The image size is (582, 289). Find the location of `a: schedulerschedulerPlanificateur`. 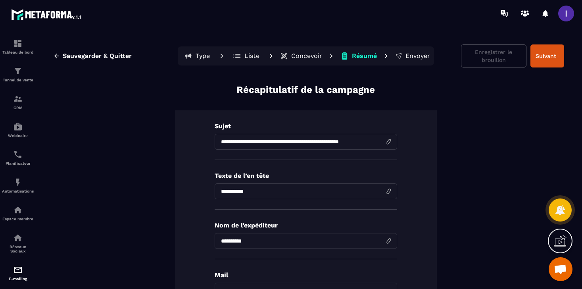

a: schedulerschedulerPlanificateur is located at coordinates (18, 158).